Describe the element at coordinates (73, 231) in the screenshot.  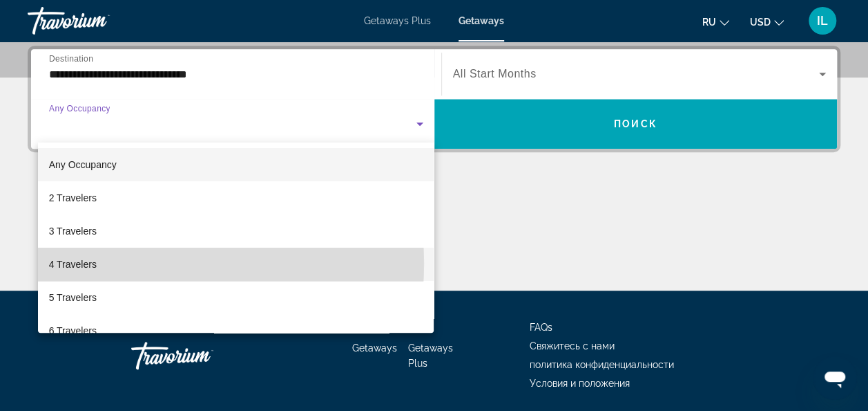
I see `span: 3 Travelers` at that location.